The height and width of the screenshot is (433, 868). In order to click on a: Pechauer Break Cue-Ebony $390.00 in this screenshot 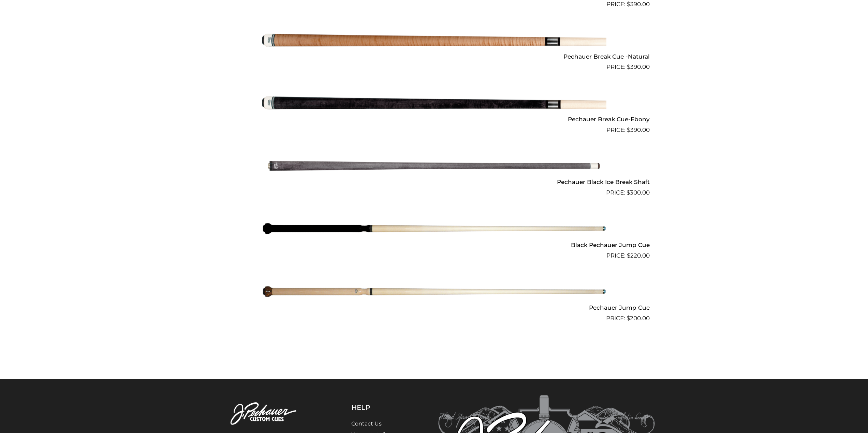, I will do `click(434, 104)`.